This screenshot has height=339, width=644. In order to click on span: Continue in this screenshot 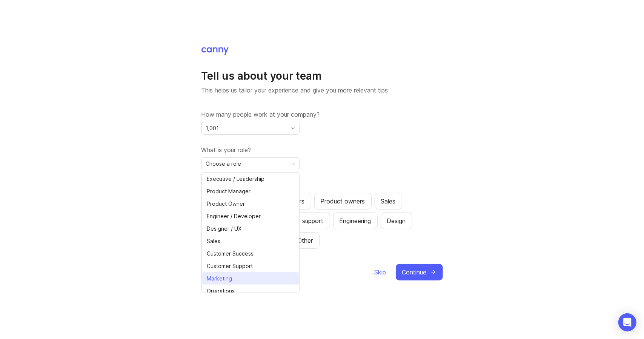, I will do `click(414, 272)`.